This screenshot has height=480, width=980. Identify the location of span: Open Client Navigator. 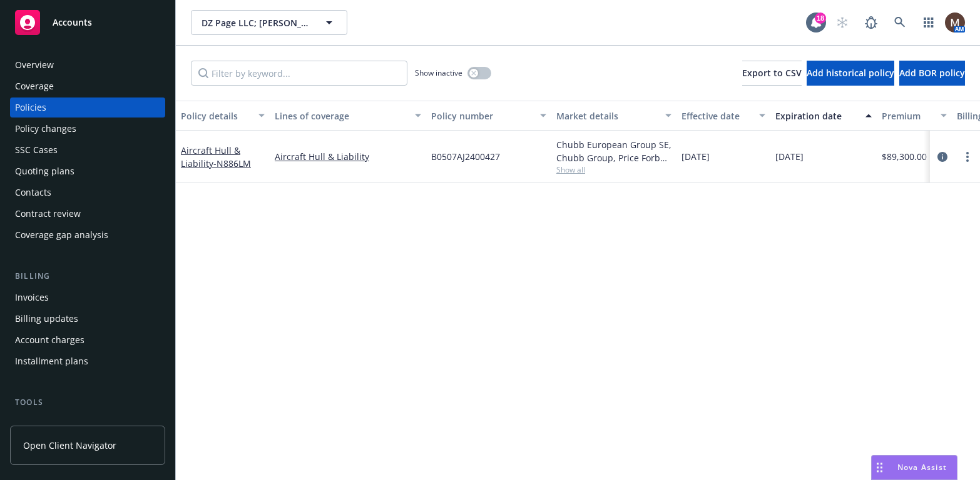
(70, 445).